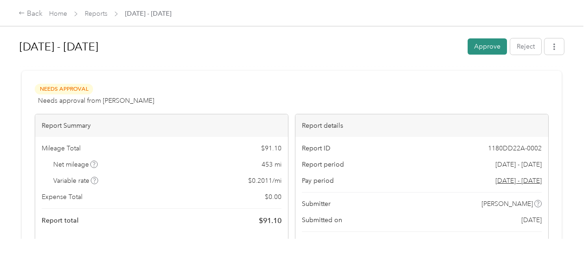 The height and width of the screenshot is (255, 588). I want to click on span: You, so click(535, 243).